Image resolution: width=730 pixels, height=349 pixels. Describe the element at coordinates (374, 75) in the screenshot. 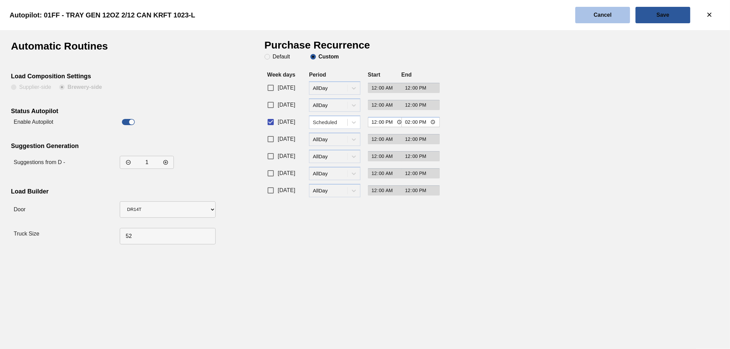

I see `label: Start` at that location.